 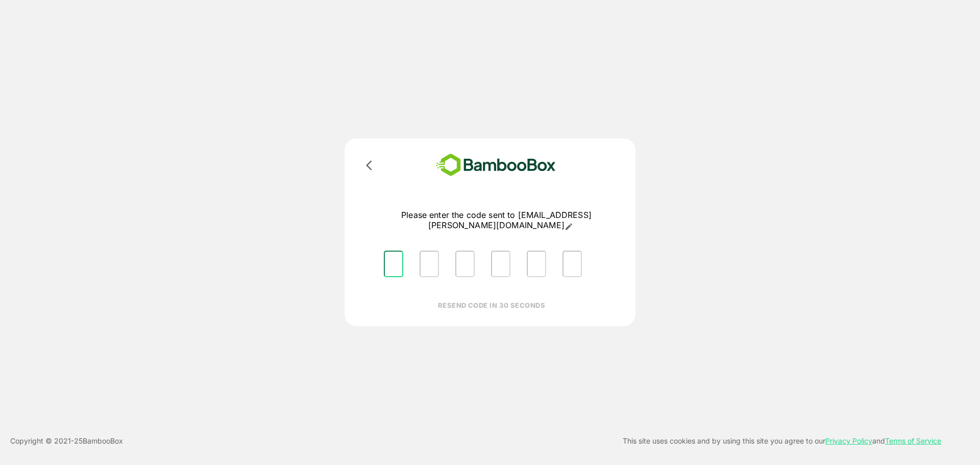 I want to click on a: Terms of Service, so click(x=913, y=440).